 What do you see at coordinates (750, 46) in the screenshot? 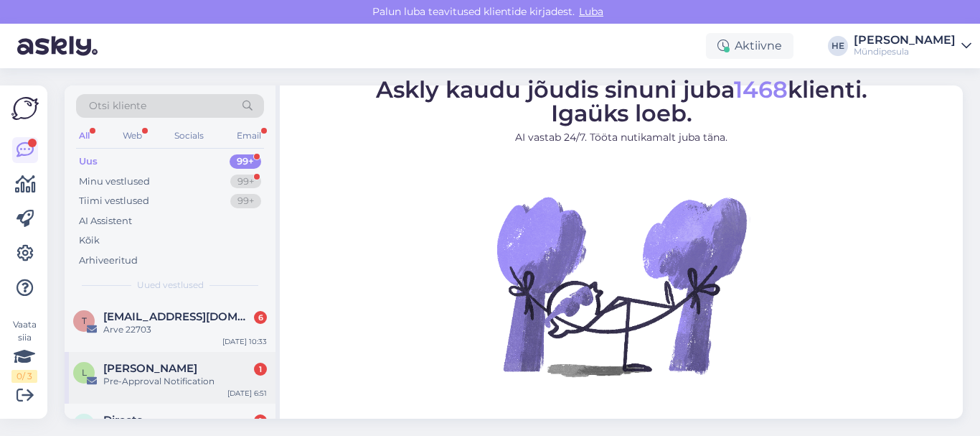
I see `div: Aktiivne` at bounding box center [750, 46].